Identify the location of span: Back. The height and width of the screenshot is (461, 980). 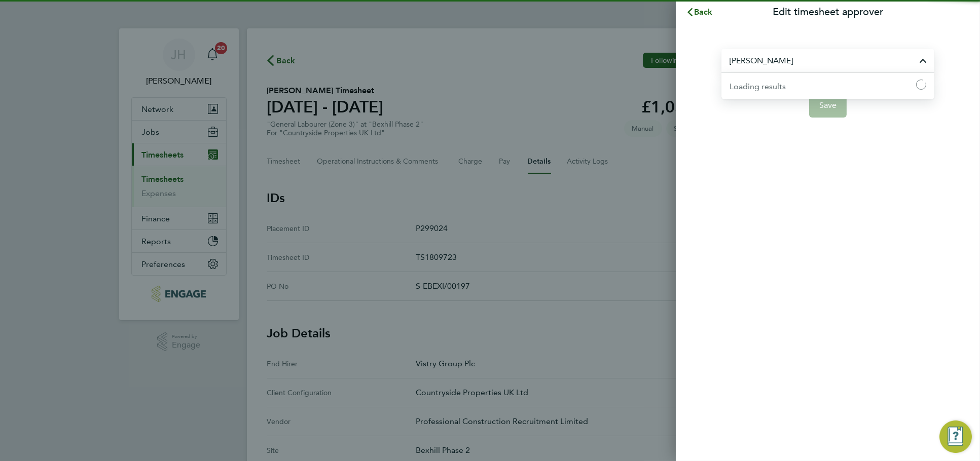
(703, 12).